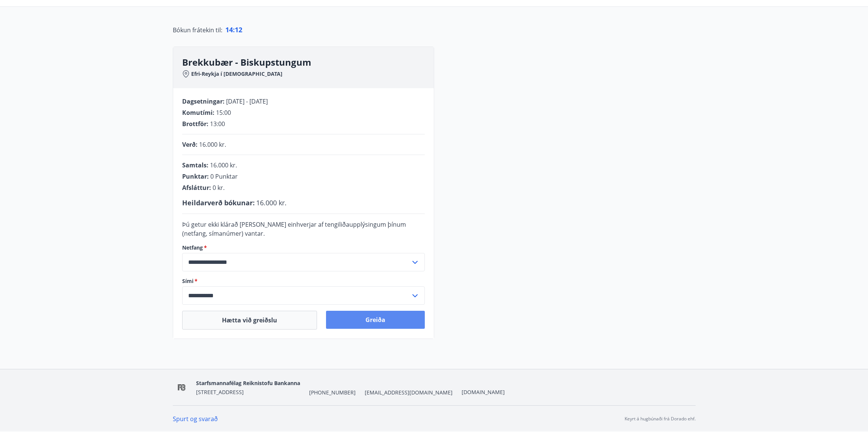  What do you see at coordinates (195, 419) in the screenshot?
I see `a: Spurt og svarað` at bounding box center [195, 419].